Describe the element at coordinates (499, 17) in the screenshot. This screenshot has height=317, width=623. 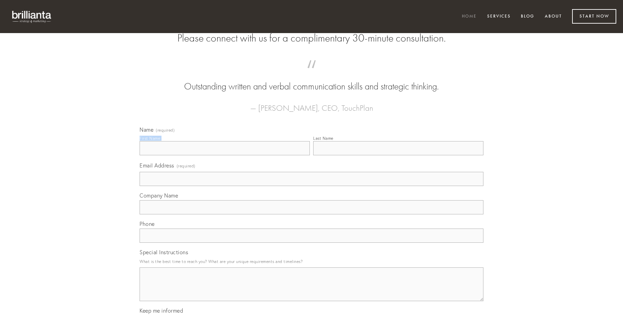
I see `a: Services` at that location.